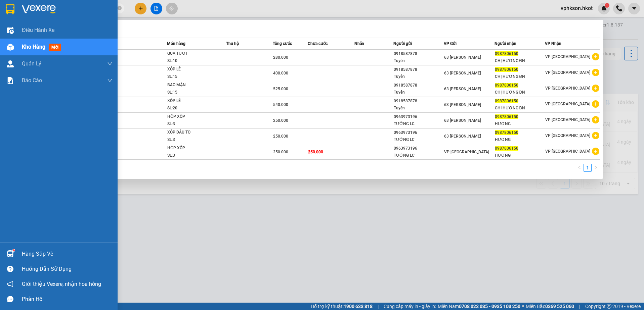  I want to click on span: VP Nhận, so click(553, 44).